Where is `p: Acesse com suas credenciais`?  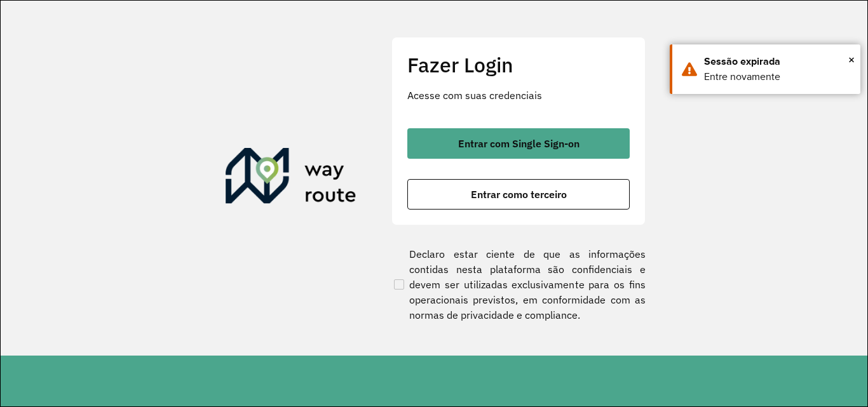 p: Acesse com suas credenciais is located at coordinates (518, 95).